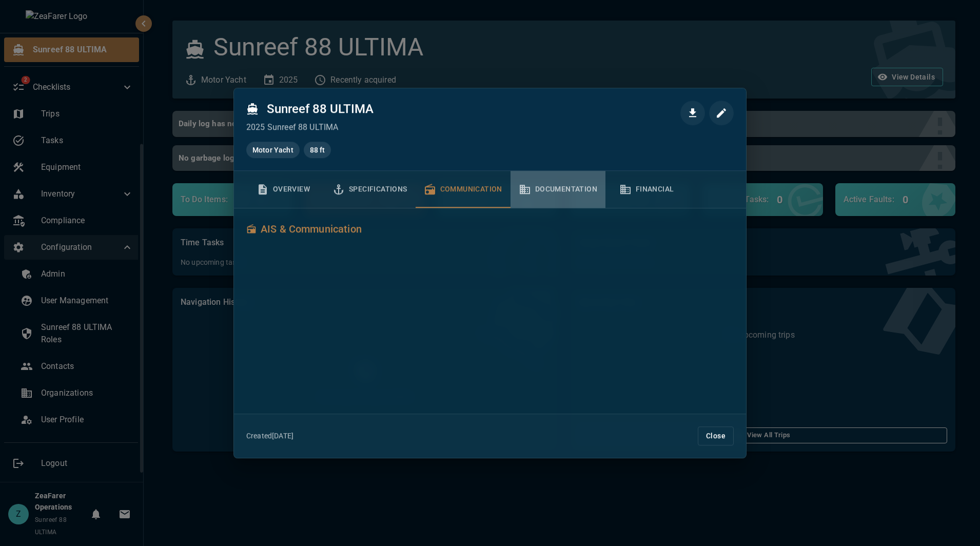 Image resolution: width=980 pixels, height=546 pixels. Describe the element at coordinates (646, 189) in the screenshot. I see `button: Financial` at that location.